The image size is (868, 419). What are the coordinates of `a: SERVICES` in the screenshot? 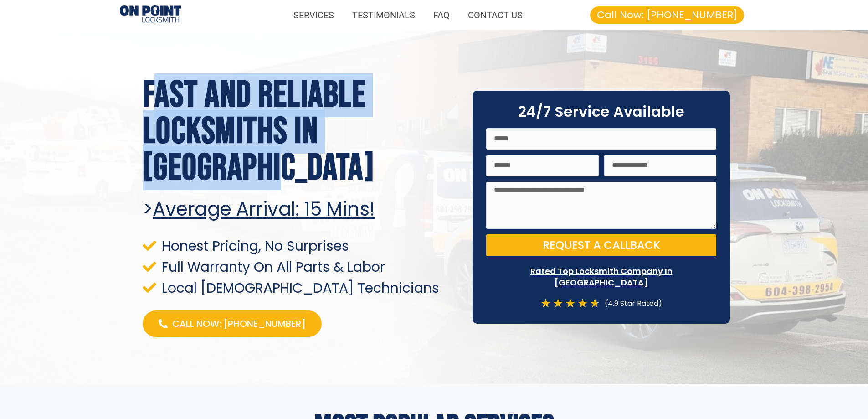 It's located at (313, 15).